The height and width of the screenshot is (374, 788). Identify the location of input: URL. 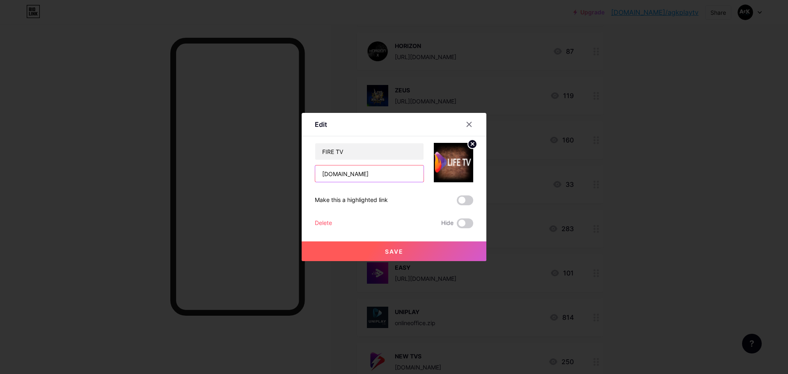
(369, 174).